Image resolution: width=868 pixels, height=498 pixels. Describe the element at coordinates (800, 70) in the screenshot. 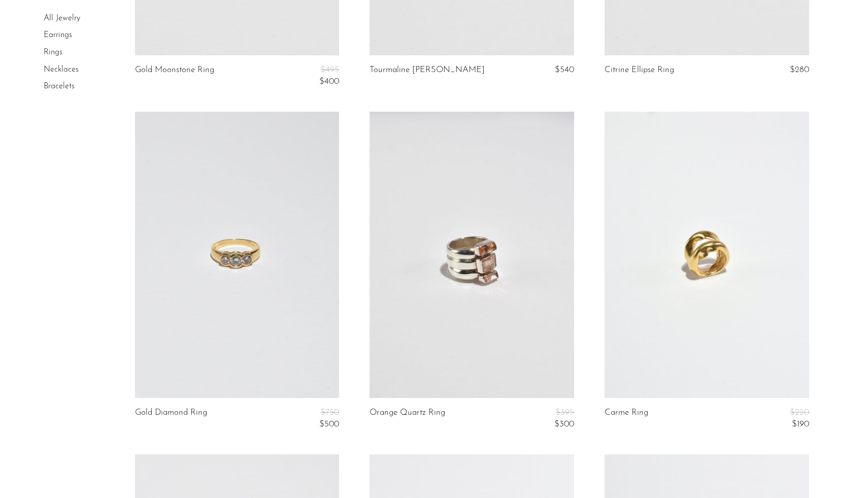

I see `span: $280` at that location.